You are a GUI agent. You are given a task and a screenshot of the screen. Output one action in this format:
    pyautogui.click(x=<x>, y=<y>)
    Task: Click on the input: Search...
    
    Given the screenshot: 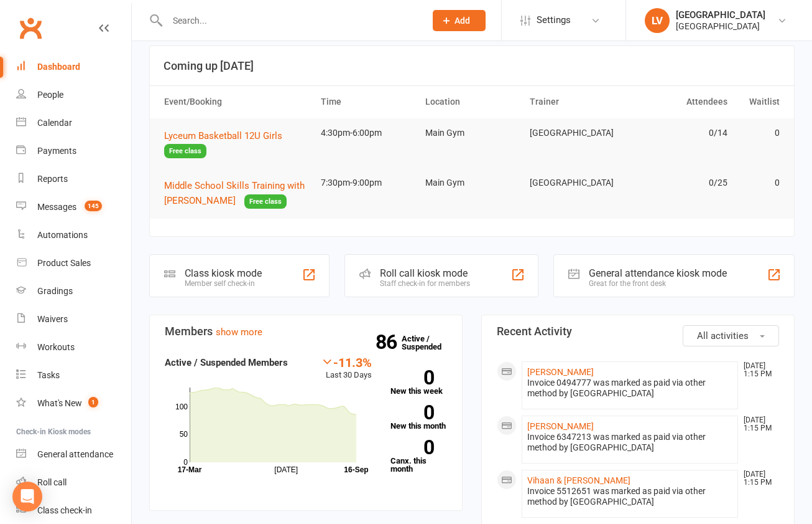 What is the action you would take?
    pyautogui.click(x=290, y=20)
    